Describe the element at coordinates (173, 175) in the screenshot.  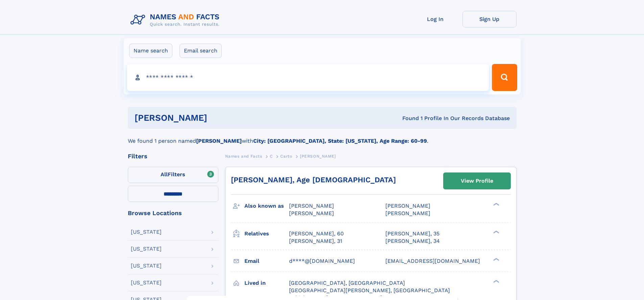
I see `label: Filters` at that location.